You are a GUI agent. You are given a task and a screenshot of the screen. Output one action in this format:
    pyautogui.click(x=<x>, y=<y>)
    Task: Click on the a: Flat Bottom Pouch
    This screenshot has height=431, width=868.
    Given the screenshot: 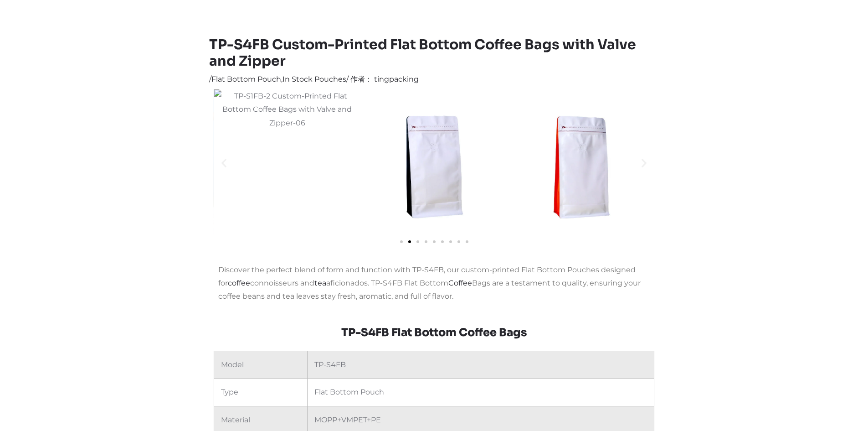 What is the action you would take?
    pyautogui.click(x=246, y=79)
    